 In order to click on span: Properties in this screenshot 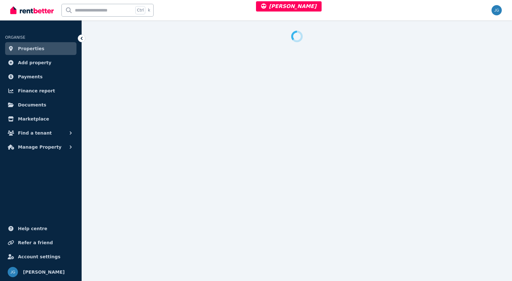, I will do `click(31, 49)`.